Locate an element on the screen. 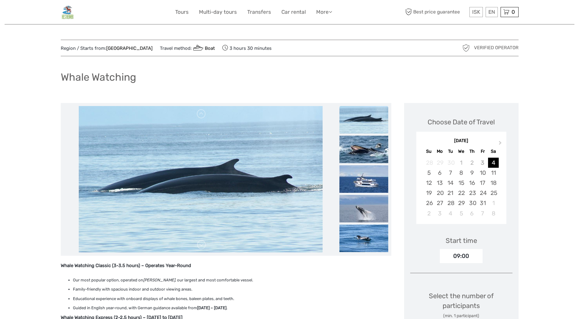 The height and width of the screenshot is (319, 579). div: Choose Tuesday, October 28th, 2025 is located at coordinates (450, 203).